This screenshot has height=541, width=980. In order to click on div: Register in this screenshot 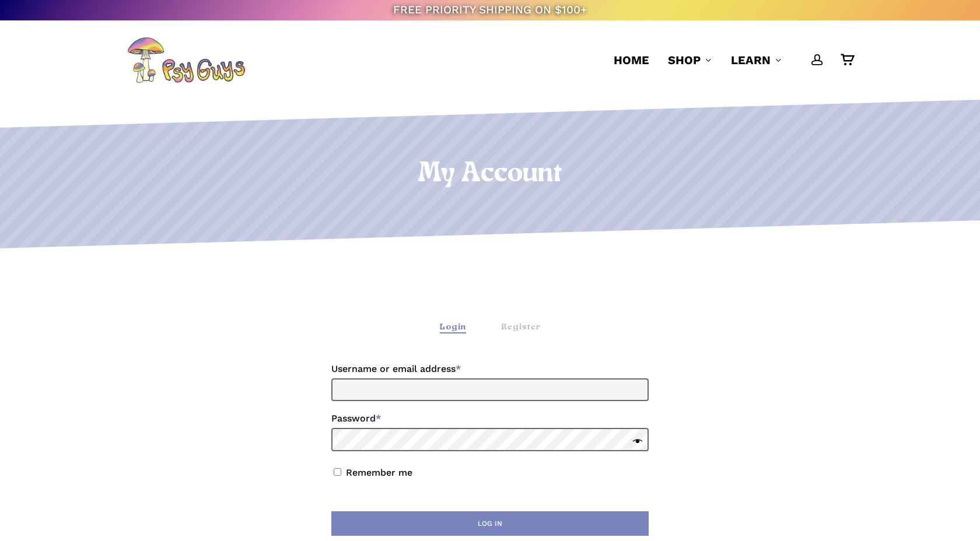, I will do `click(521, 327)`.